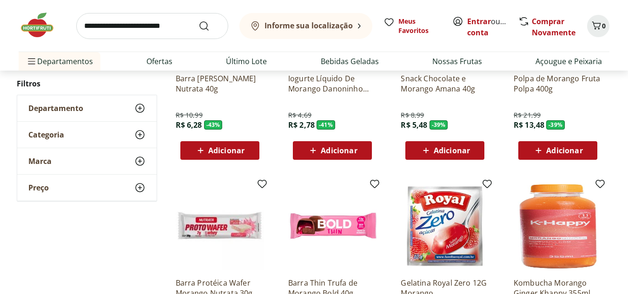 This screenshot has height=294, width=628. Describe the element at coordinates (87, 108) in the screenshot. I see `button: Departamento` at that location.